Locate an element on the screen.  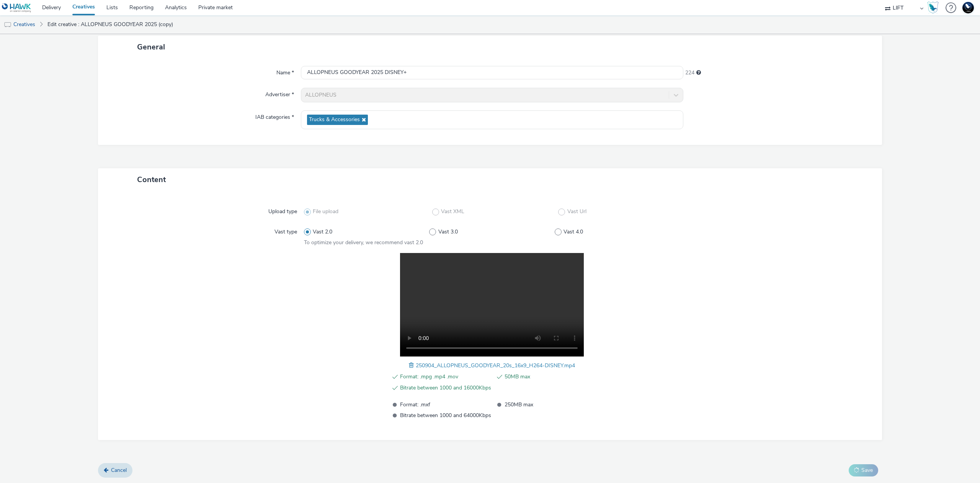
span: To optimize your delivery, we recommend vast 2.0 is located at coordinates (363, 242).